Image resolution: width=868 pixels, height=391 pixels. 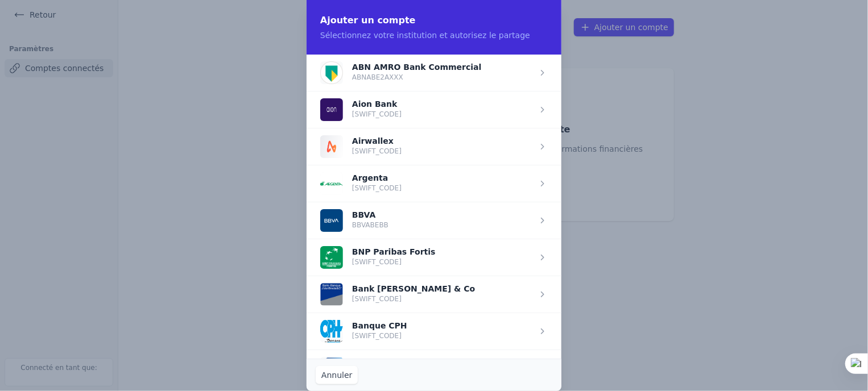 I want to click on p: BBVA, so click(x=370, y=215).